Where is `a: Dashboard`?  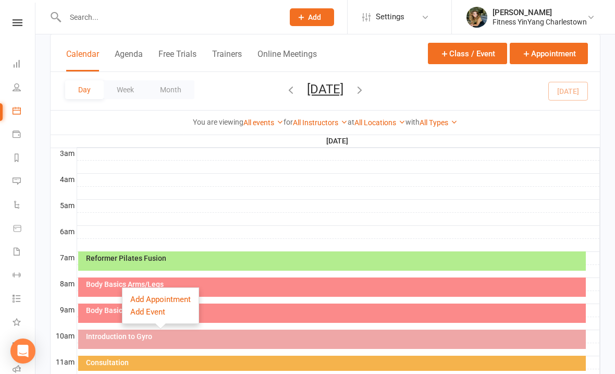
a: Dashboard is located at coordinates (24, 65).